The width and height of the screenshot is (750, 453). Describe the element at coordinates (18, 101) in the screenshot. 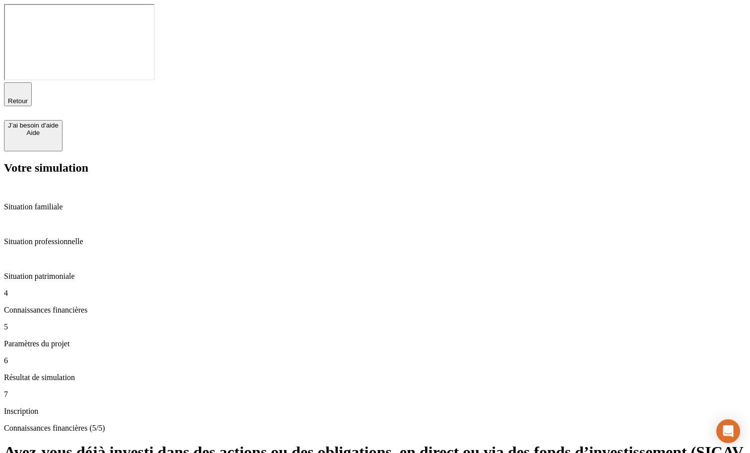

I see `span: Retour` at that location.